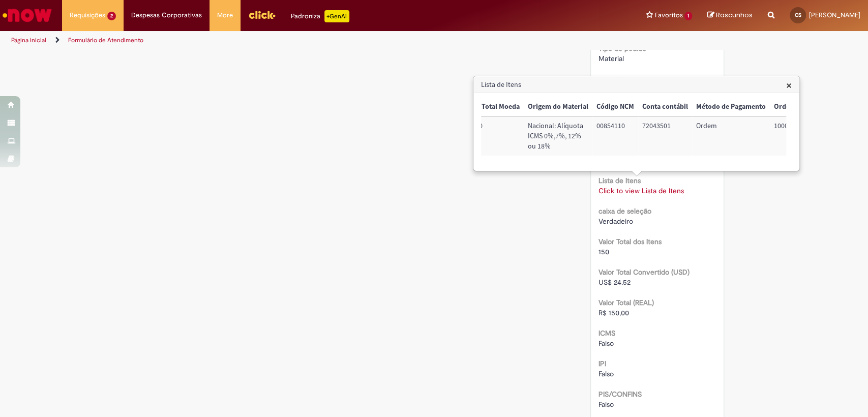 The width and height of the screenshot is (868, 417). What do you see at coordinates (616, 221) in the screenshot?
I see `span: Verdadeiro` at bounding box center [616, 221].